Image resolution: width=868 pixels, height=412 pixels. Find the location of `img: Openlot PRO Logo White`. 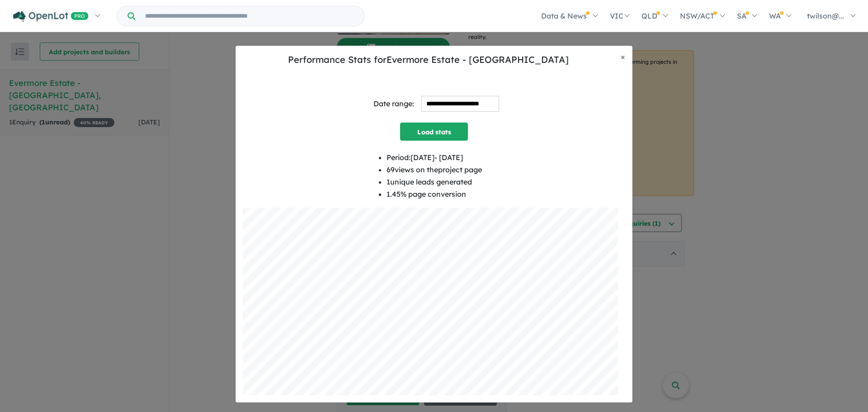

img: Openlot PRO Logo White is located at coordinates (50, 16).